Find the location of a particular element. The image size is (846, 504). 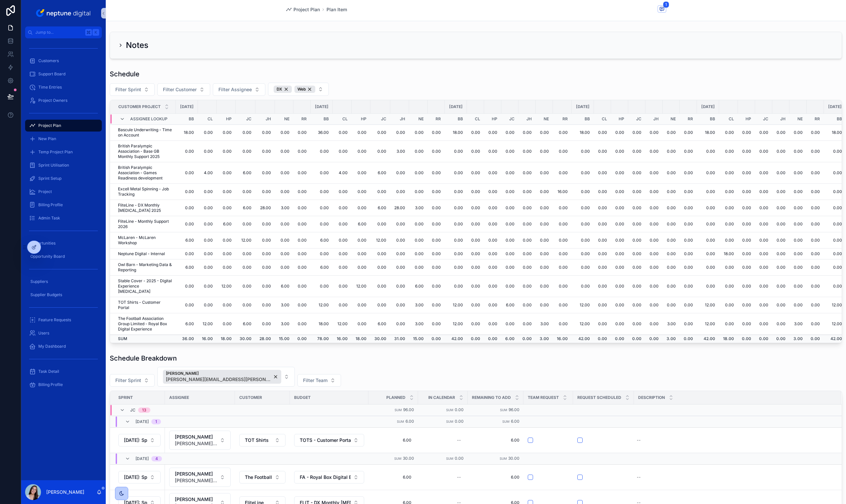

span: FA - Royal Box Digital Experience - Development is located at coordinates (326, 477).